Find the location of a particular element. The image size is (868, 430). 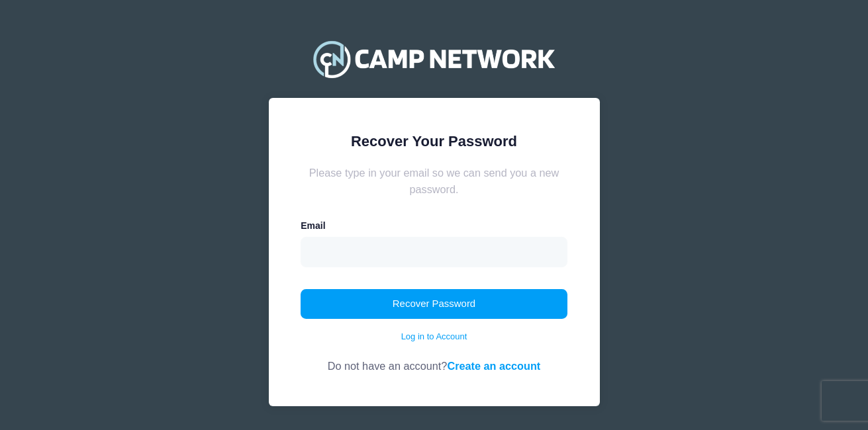

div: Do not have an account? is located at coordinates (434, 358).